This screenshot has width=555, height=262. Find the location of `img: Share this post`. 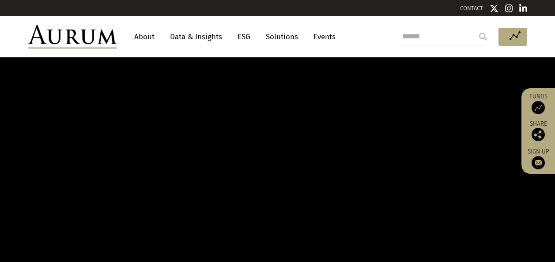

img: Share this post is located at coordinates (538, 135).